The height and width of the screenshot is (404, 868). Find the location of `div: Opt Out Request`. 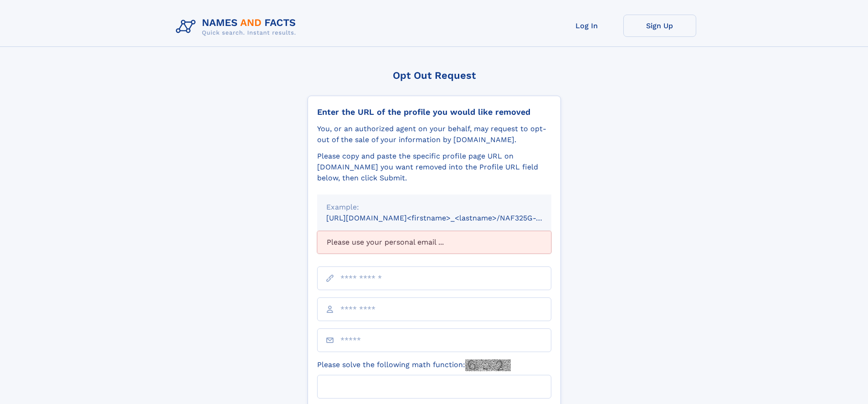

div: Opt Out Request is located at coordinates (434, 75).